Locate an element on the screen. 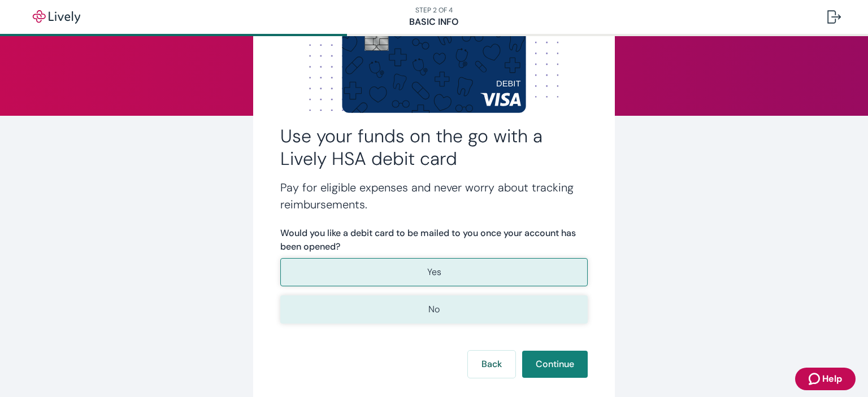  button: Zendesk support iconHelp is located at coordinates (825, 378).